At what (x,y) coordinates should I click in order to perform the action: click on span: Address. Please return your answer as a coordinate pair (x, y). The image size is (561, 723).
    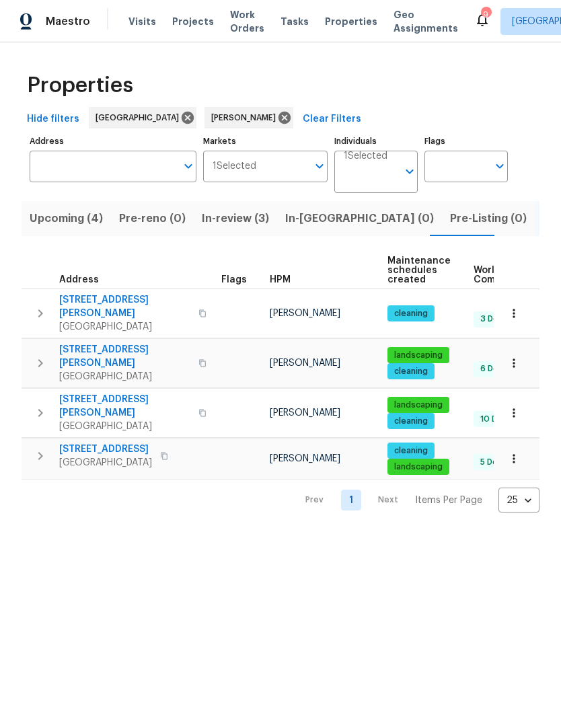
    Looking at the image, I should click on (79, 280).